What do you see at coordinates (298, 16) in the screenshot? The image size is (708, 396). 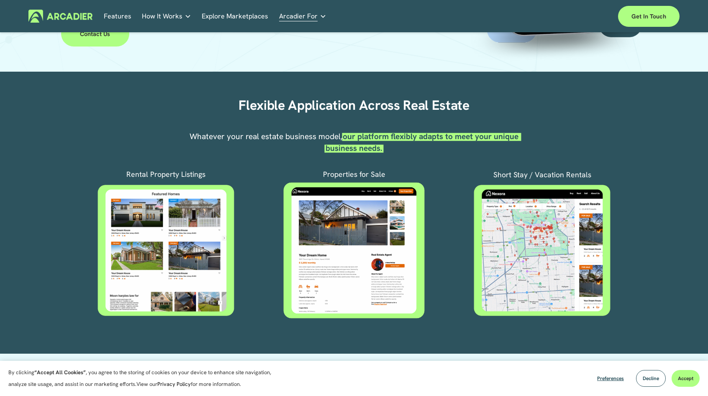 I see `span: Arcadier For` at bounding box center [298, 16].